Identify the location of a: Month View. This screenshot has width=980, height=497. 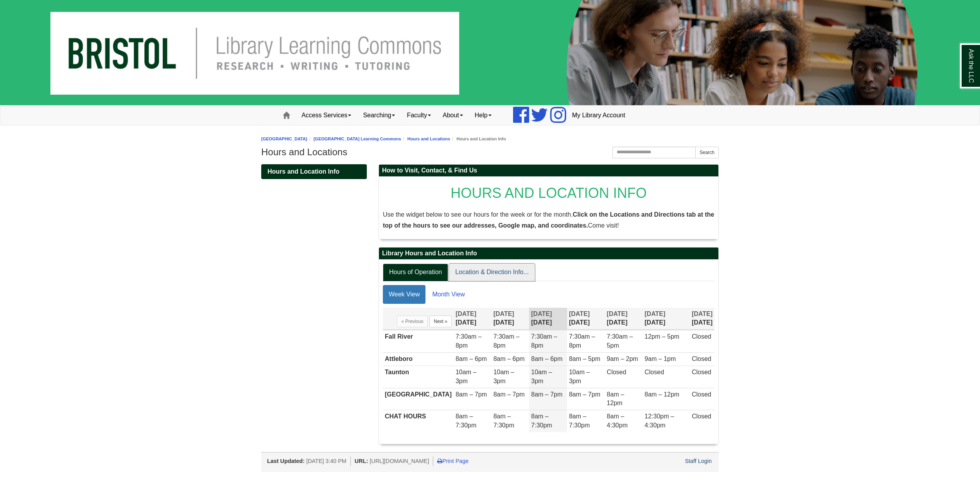
(448, 294).